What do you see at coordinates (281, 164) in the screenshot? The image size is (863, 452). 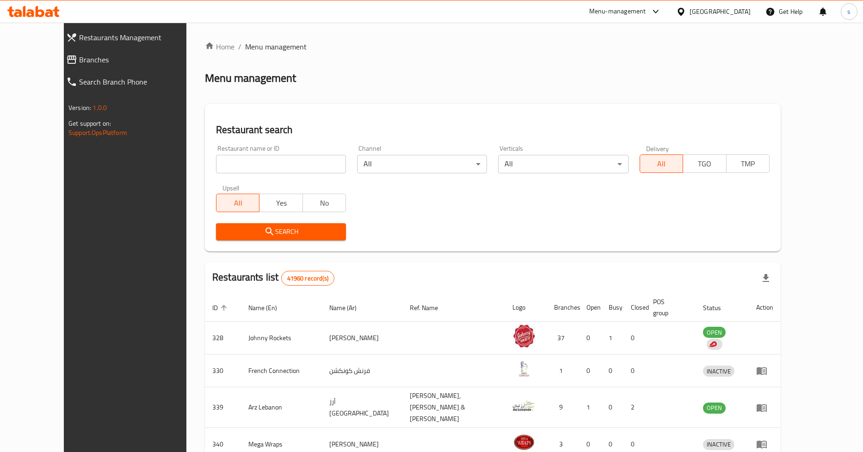 I see `input: Search for restaurant name or ID..` at bounding box center [281, 164].